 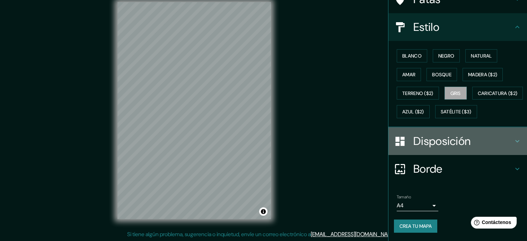 I want to click on font: Terreno ($2), so click(x=417, y=93).